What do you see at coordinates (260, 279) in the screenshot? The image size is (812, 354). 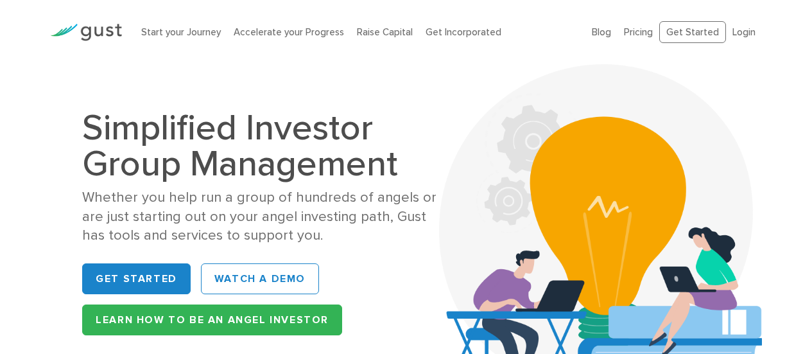 I see `a: WATCH A DEMO` at bounding box center [260, 279].